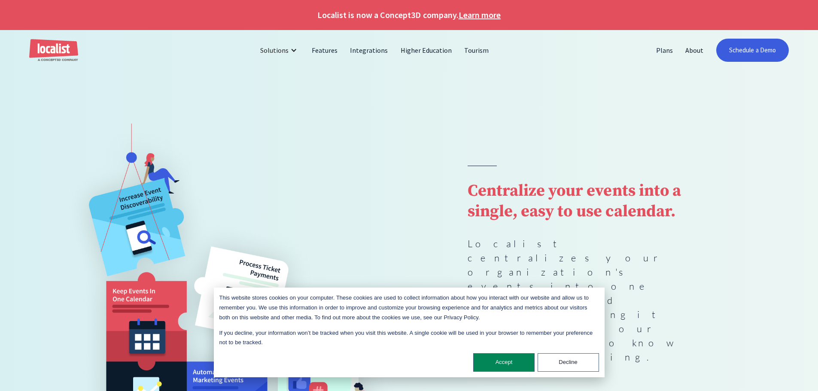 The image size is (818, 391). I want to click on p: Localist centralizes your organization's events into one fully-branded calendar, making it easier..., so click(585, 300).